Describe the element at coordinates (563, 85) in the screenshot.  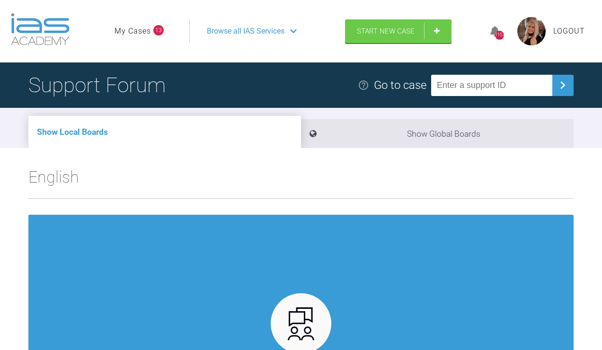
I see `img: chevronRight.28bd32b0.svg` at that location.